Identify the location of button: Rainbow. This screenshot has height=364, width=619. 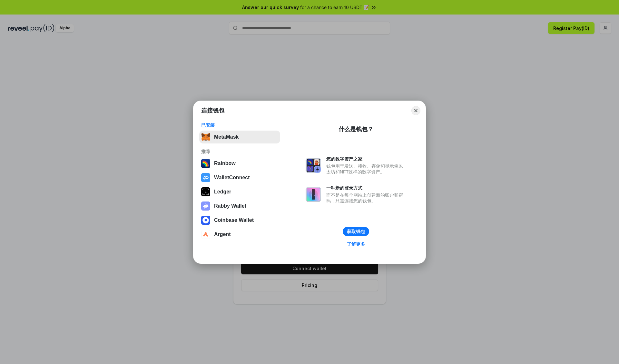
(240, 164).